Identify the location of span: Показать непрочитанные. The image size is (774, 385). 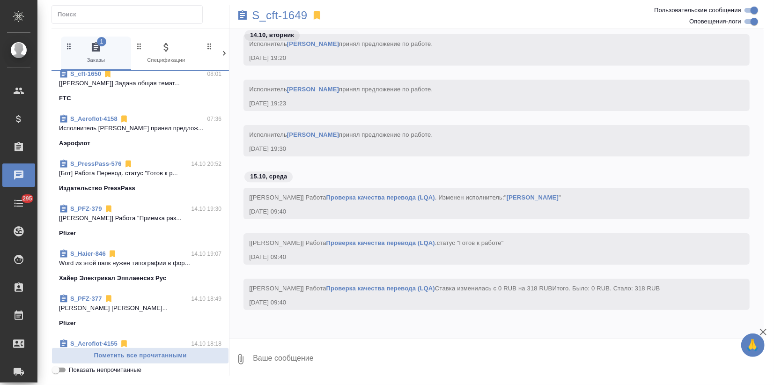
(105, 370).